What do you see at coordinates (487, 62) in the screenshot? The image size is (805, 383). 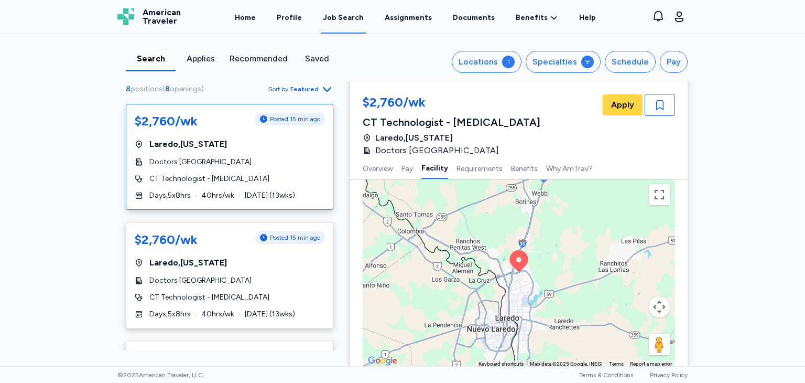 I see `button: Locations1` at bounding box center [487, 62].